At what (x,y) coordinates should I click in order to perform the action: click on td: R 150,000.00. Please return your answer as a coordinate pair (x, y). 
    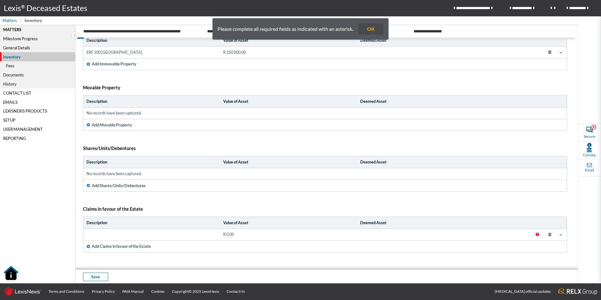
    Looking at the image, I should click on (289, 52).